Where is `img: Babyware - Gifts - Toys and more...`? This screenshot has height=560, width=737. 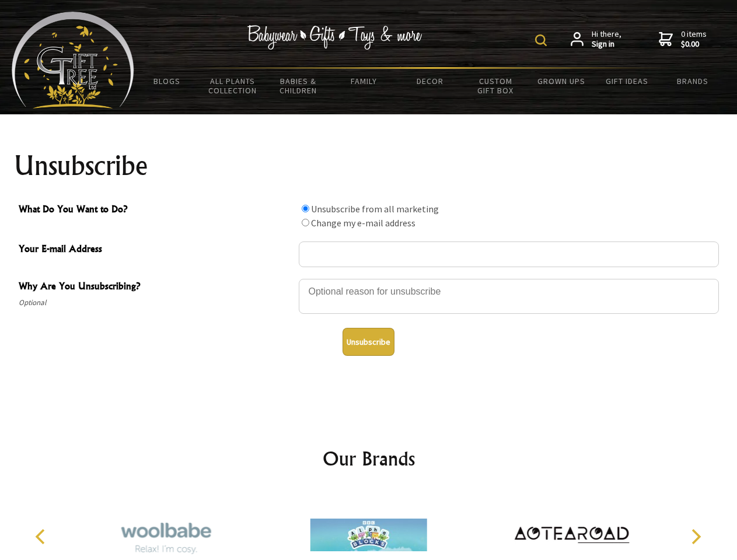 img: Babyware - Gifts - Toys and more... is located at coordinates (73, 60).